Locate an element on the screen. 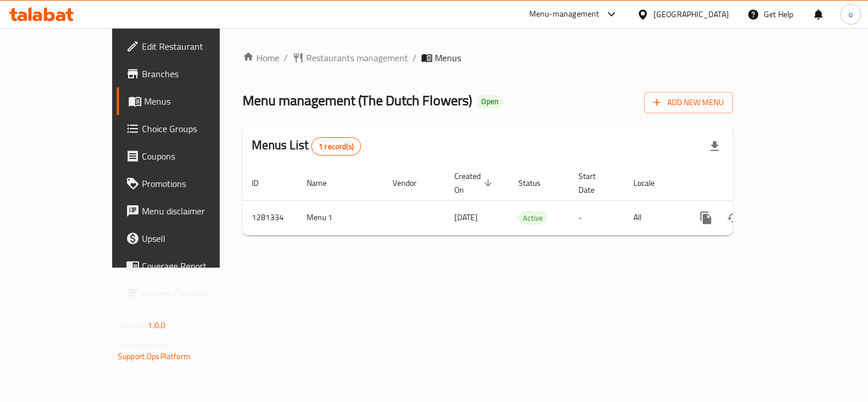 Image resolution: width=868 pixels, height=402 pixels. span: Menu disclaimer is located at coordinates (195, 211).